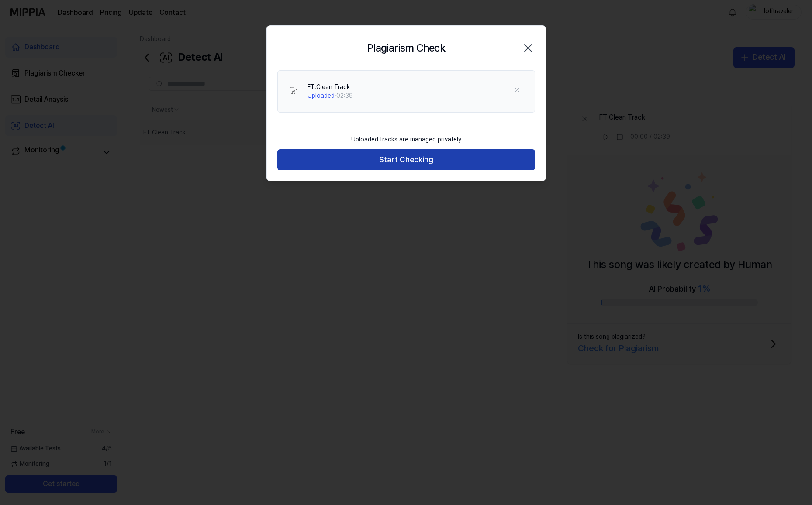  Describe the element at coordinates (331, 96) in the screenshot. I see `div: · 02:39` at that location.